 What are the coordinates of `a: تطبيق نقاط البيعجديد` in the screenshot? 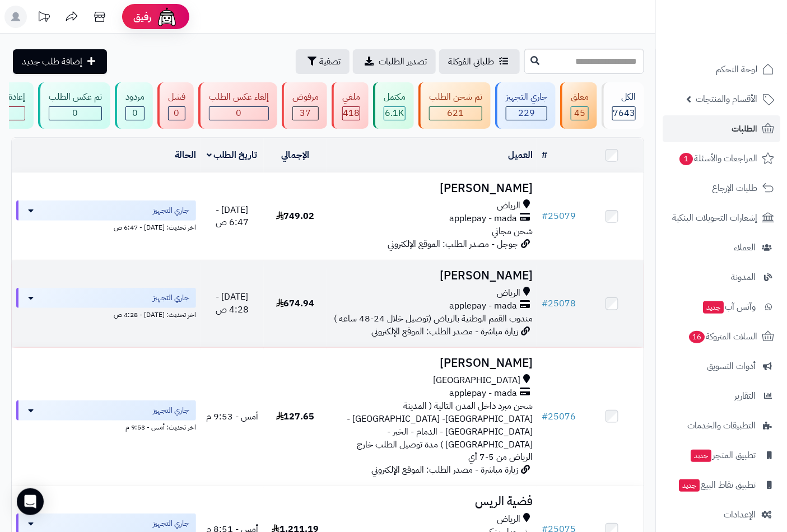 It's located at (722, 485).